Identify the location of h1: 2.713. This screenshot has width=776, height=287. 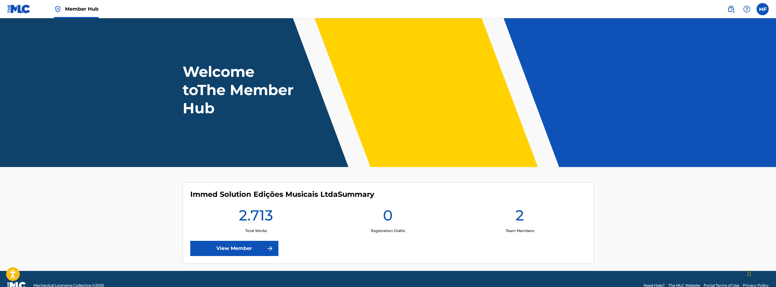
(256, 217).